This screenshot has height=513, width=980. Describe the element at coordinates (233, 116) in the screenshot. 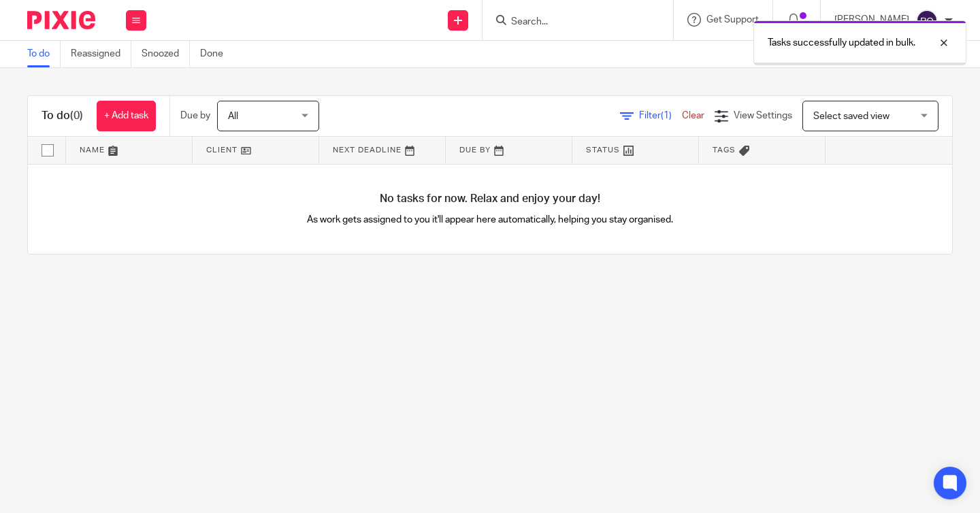

I see `span: All` at that location.